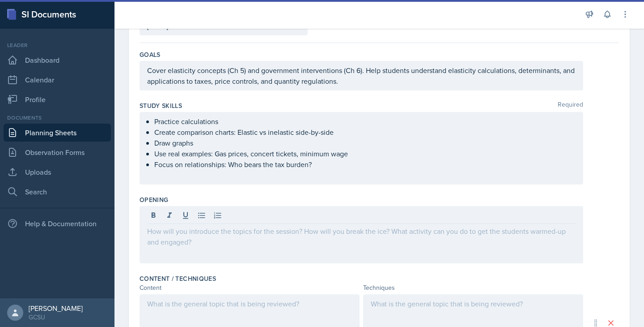  Describe the element at coordinates (365, 143) in the screenshot. I see `p: Draw graphs` at that location.